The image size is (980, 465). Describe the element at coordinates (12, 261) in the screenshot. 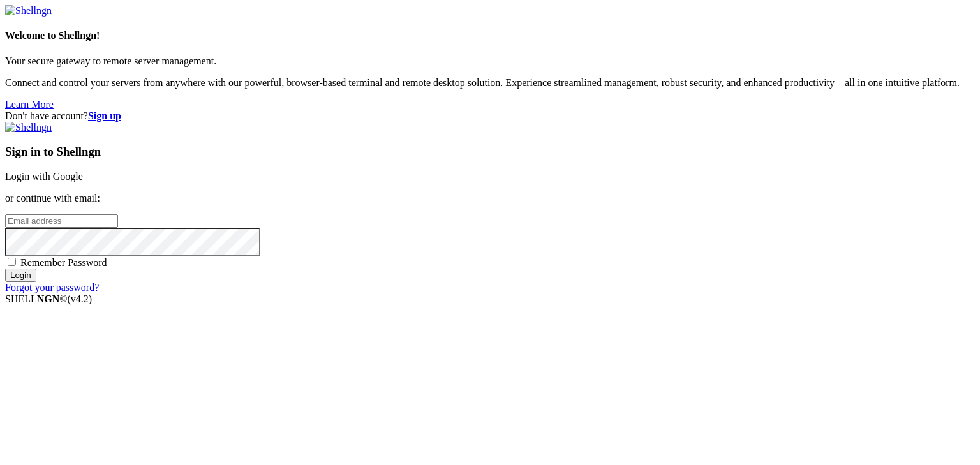

I see `input: Remember Password` at that location.